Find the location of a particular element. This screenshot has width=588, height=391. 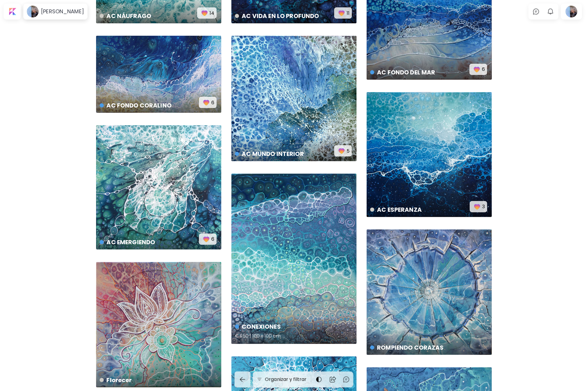

h4: AC FONDO CORALINO is located at coordinates (149, 106).